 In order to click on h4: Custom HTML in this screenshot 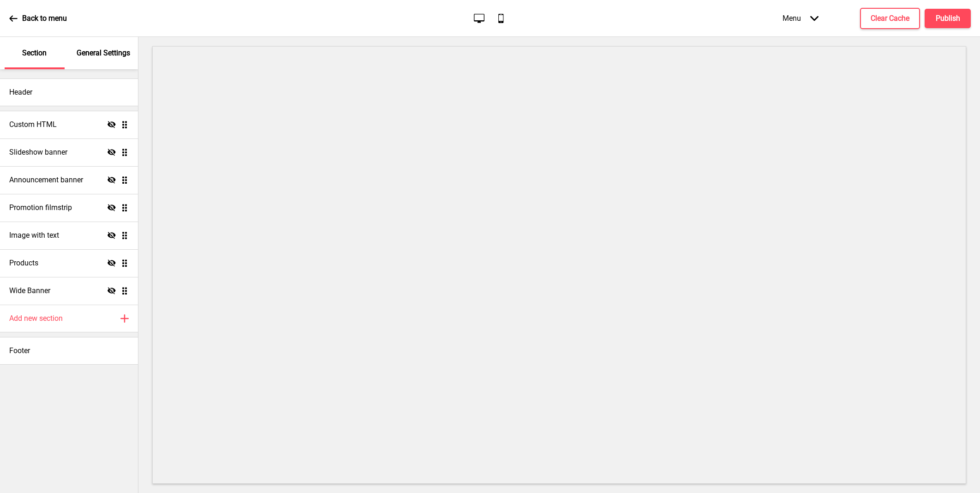, I will do `click(33, 124)`.